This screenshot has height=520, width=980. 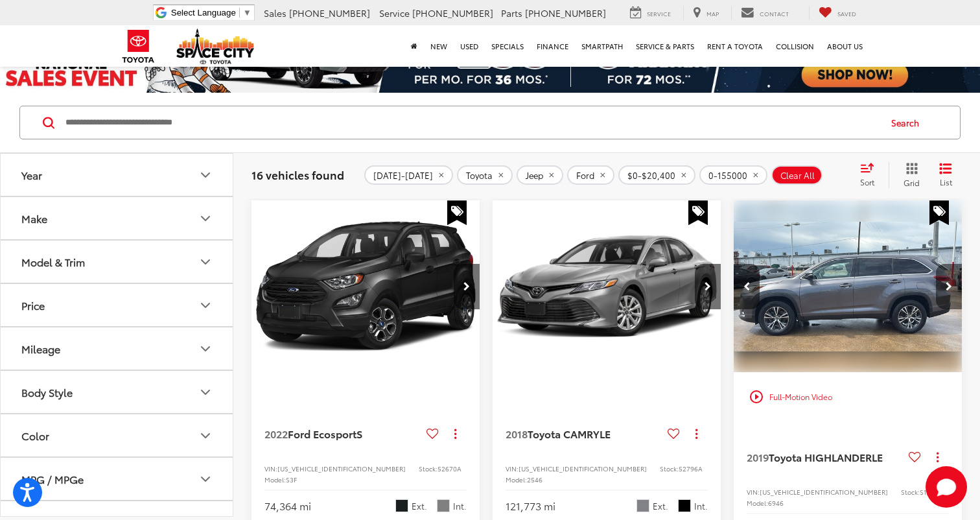 I want to click on a: 2019Toyota HIGHLANDERLE, so click(x=825, y=457).